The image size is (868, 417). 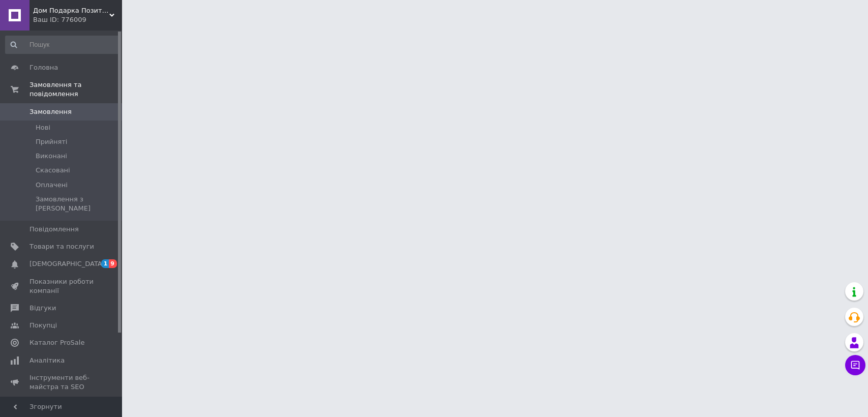 I want to click on span: Скасовані, so click(x=53, y=170).